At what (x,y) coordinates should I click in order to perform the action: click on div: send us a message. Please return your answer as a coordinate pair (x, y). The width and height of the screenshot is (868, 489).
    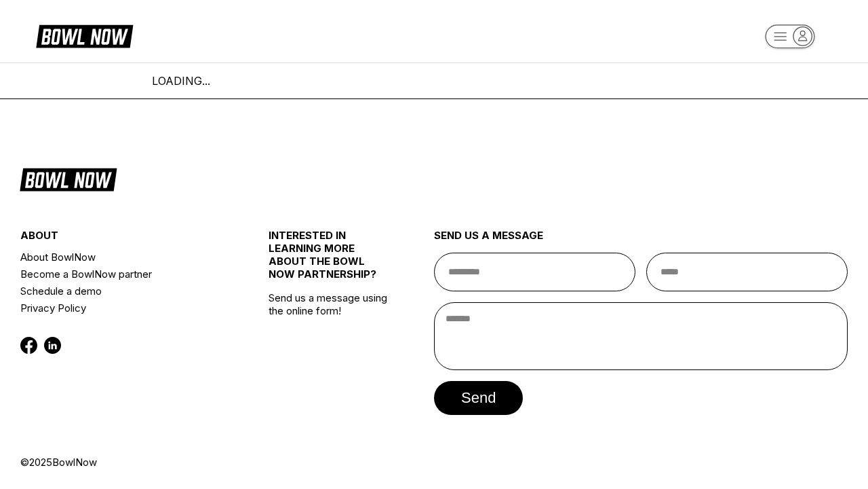
    Looking at the image, I should click on (641, 241).